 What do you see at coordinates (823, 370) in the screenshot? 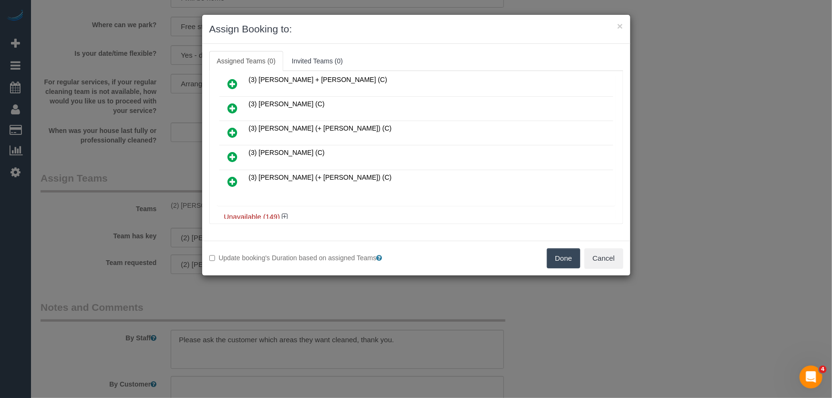
I see `span: 4` at bounding box center [823, 370].